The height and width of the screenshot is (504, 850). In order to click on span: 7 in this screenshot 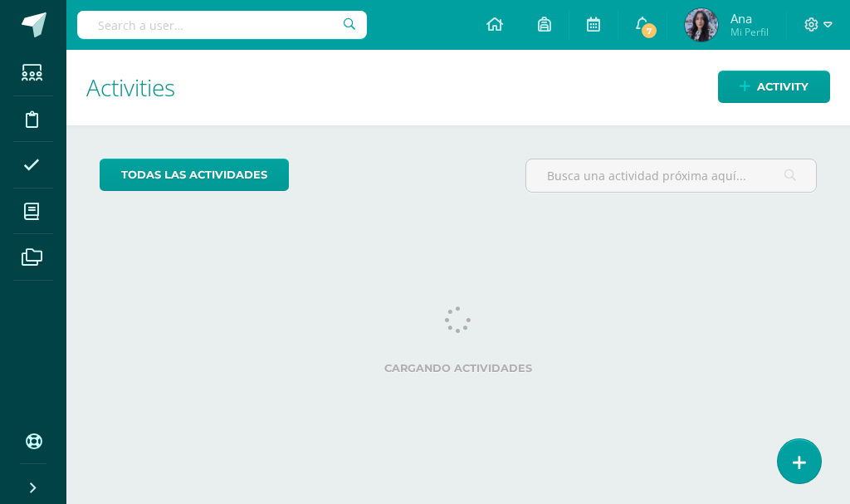, I will do `click(649, 31)`.